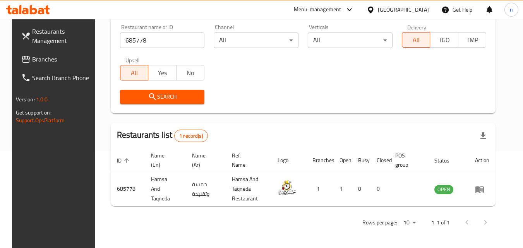 This screenshot has height=248, width=523. I want to click on h2: Restaurants list, so click(162, 135).